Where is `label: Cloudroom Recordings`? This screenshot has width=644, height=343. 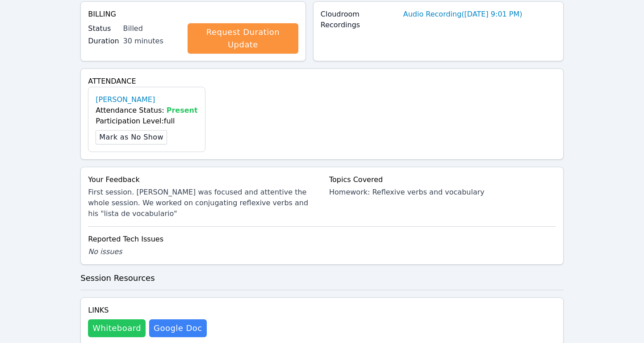 label: Cloudroom Recordings is located at coordinates (359, 20).